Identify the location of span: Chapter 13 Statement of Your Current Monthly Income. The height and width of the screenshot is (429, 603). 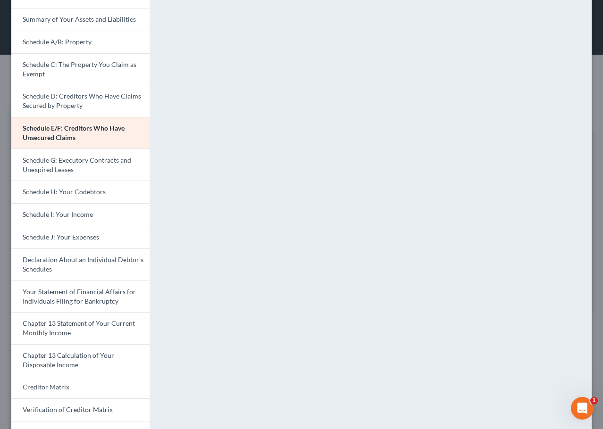
(79, 328).